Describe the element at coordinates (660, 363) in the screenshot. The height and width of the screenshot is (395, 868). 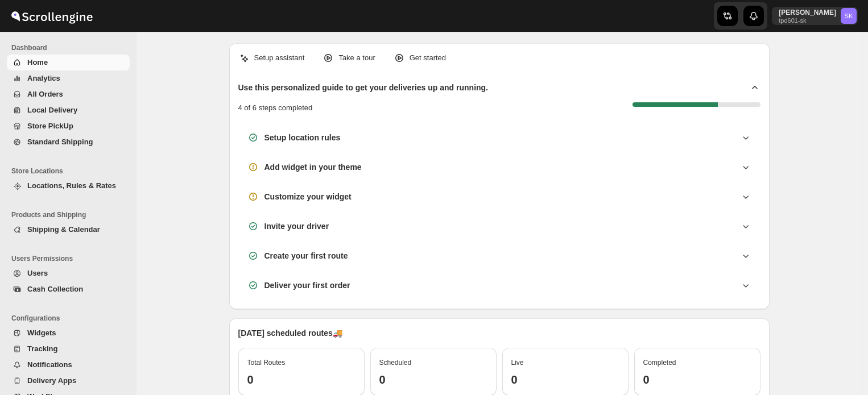
I see `span: Completed` at that location.